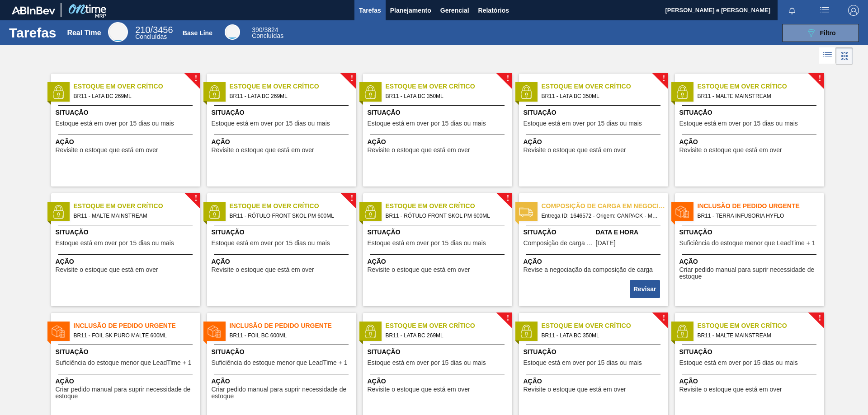  I want to click on span: Gerencial, so click(455, 10).